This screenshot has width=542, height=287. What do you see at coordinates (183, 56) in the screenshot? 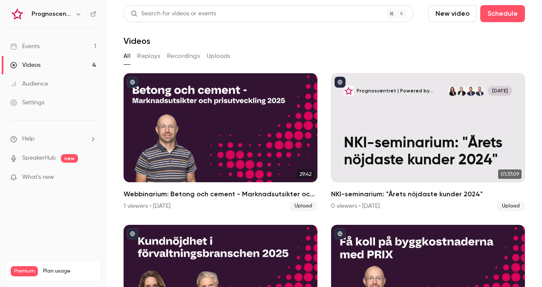
I see `button: Recordings` at bounding box center [183, 56].